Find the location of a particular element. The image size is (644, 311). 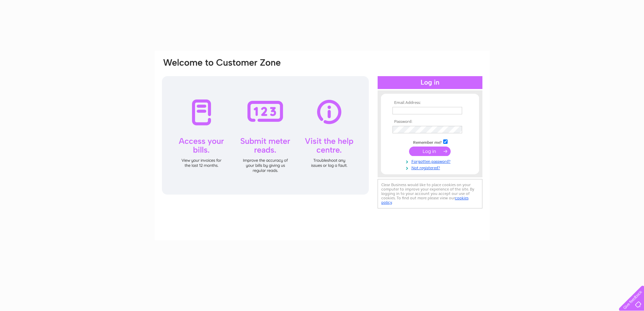

td: Remember me? is located at coordinates (430, 142).